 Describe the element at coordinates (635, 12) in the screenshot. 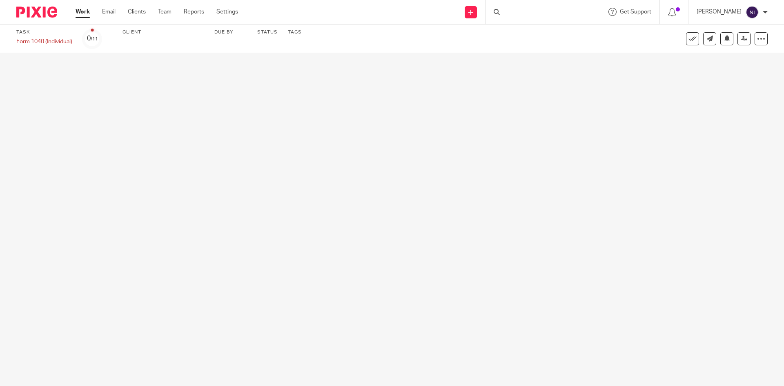

I see `span: Get Support` at that location.